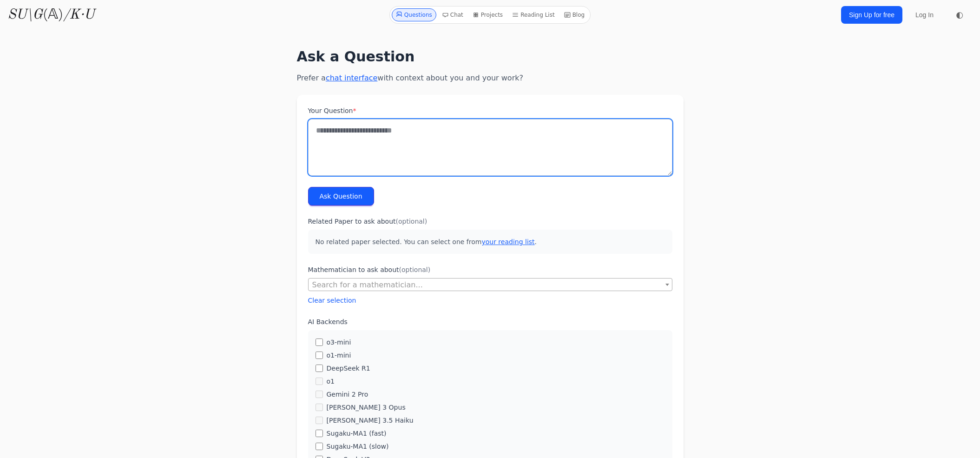 The image size is (980, 458). Describe the element at coordinates (339, 342) in the screenshot. I see `label: o3-mini` at that location.